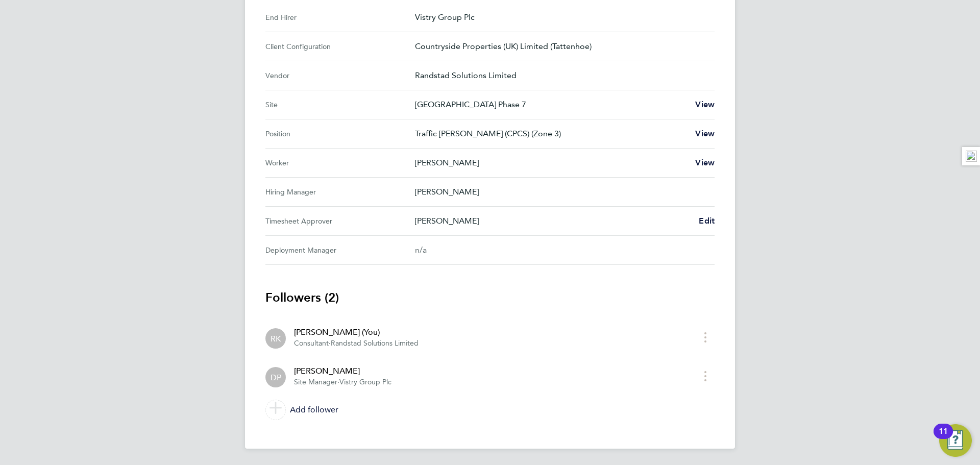  What do you see at coordinates (490, 409) in the screenshot?
I see `a: Add follower` at bounding box center [490, 409].